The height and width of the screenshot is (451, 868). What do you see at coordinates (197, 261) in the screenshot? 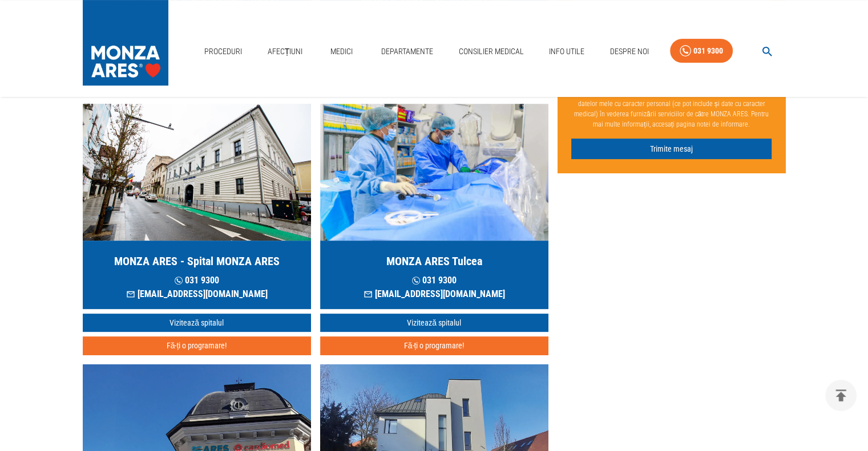
I see `h5: MONZA ARES - Spital MONZA ARES` at bounding box center [197, 261].